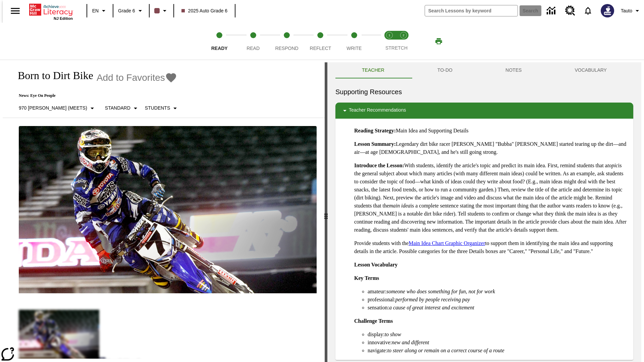  What do you see at coordinates (513, 70) in the screenshot?
I see `button: NOTES` at bounding box center [513, 70].